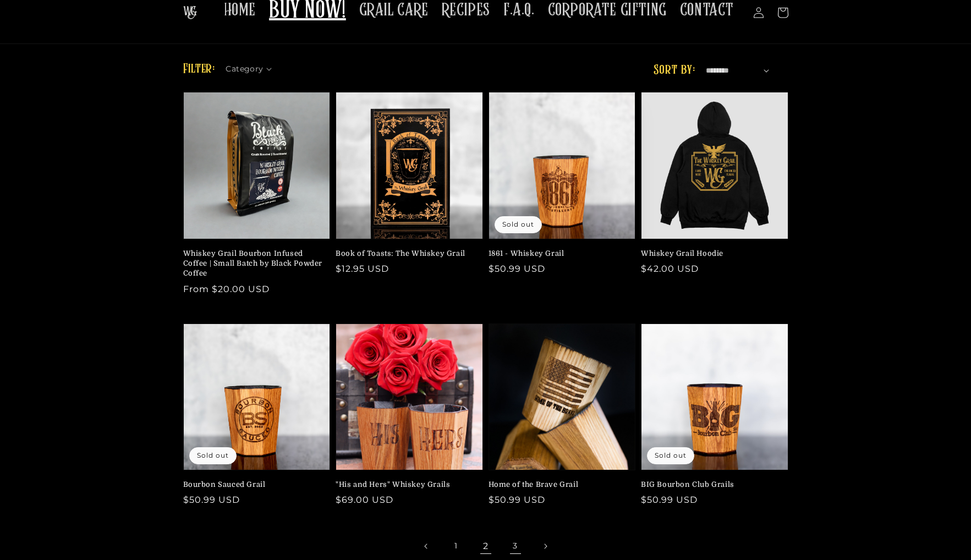 This screenshot has width=971, height=560. Describe the element at coordinates (253, 485) in the screenshot. I see `a: Bourbon Sauced Grail` at that location.